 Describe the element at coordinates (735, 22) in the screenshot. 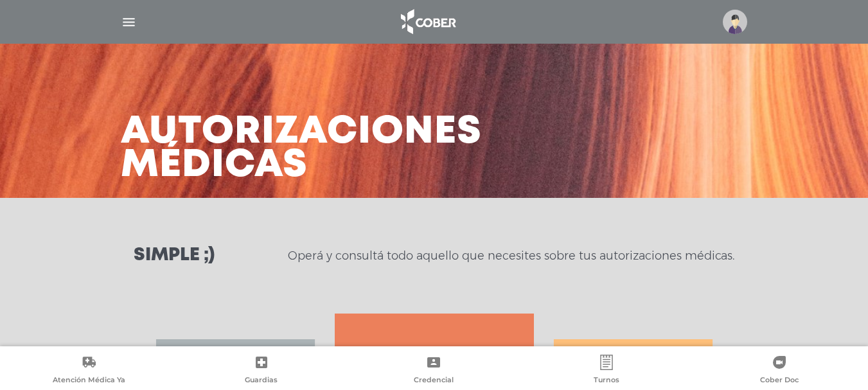

I see `img: profile-placeholder.svg` at that location.